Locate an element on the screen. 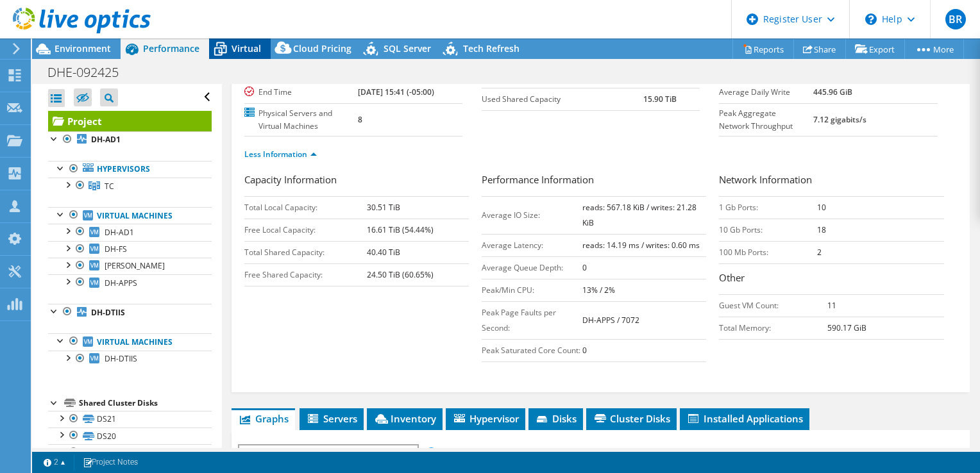 The image size is (980, 473). svg: \n is located at coordinates (871, 19).